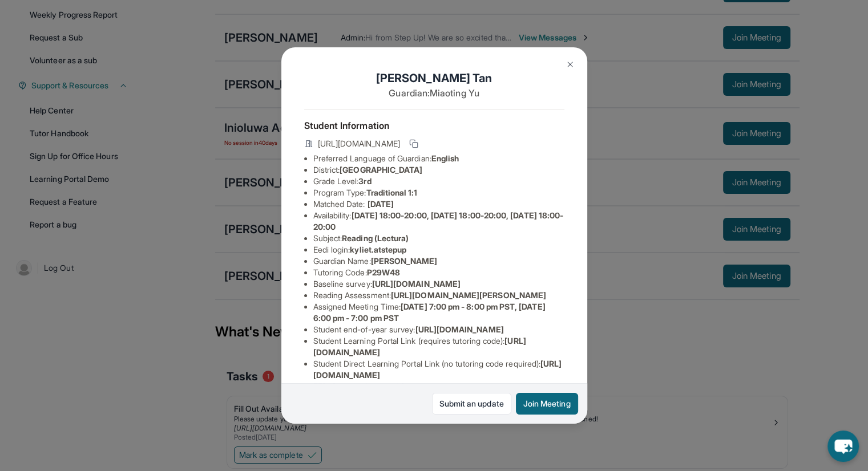  I want to click on li: Program Type:, so click(439, 193).